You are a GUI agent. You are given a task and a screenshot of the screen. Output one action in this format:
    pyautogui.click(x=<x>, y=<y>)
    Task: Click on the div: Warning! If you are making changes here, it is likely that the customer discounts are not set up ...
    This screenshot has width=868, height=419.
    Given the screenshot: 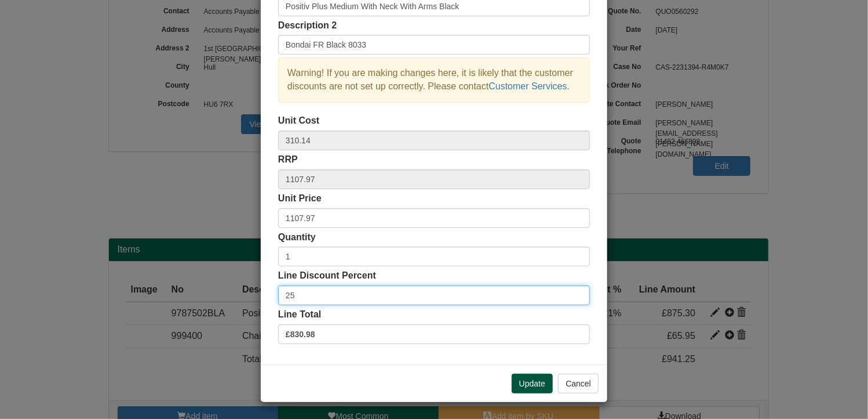 What is the action you would take?
    pyautogui.click(x=434, y=80)
    